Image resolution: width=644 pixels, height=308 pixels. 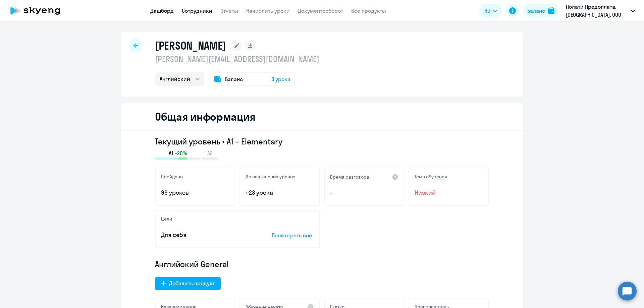 What do you see at coordinates (206, 235) in the screenshot?
I see `p: Для себя` at bounding box center [206, 235].